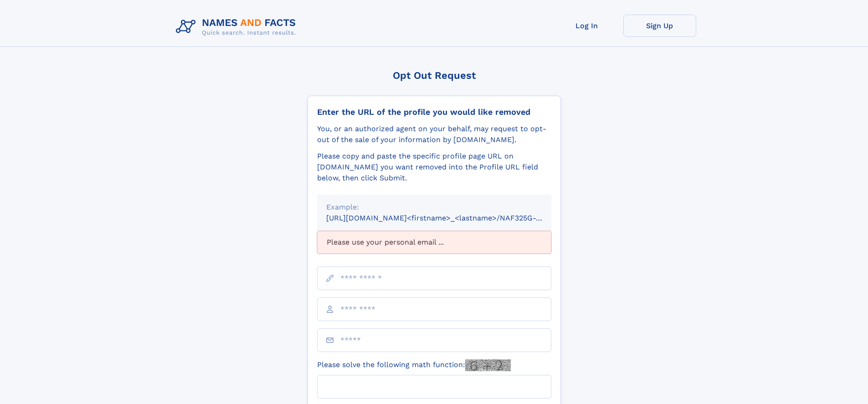 The width and height of the screenshot is (868, 404). Describe the element at coordinates (434, 208) in the screenshot. I see `div: Example:` at that location.